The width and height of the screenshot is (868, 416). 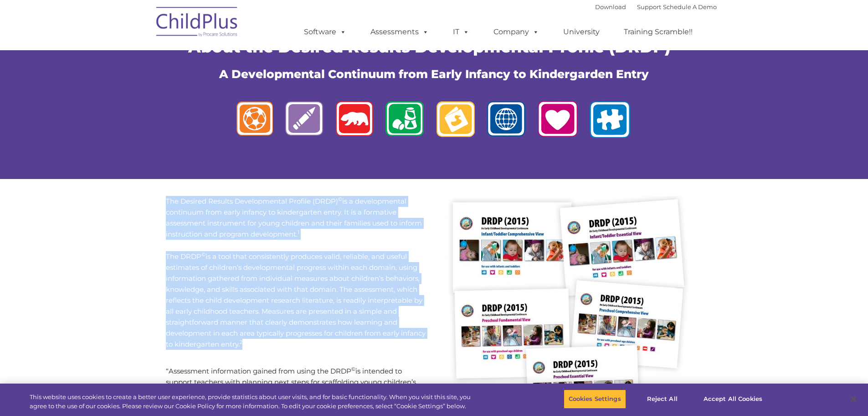 What do you see at coordinates (582, 32) in the screenshot?
I see `a: University` at bounding box center [582, 32].